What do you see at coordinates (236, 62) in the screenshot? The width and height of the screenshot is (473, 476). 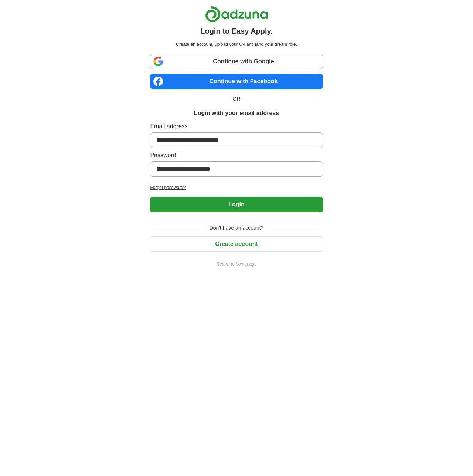 I see `a: Continue with Google` at bounding box center [236, 62].